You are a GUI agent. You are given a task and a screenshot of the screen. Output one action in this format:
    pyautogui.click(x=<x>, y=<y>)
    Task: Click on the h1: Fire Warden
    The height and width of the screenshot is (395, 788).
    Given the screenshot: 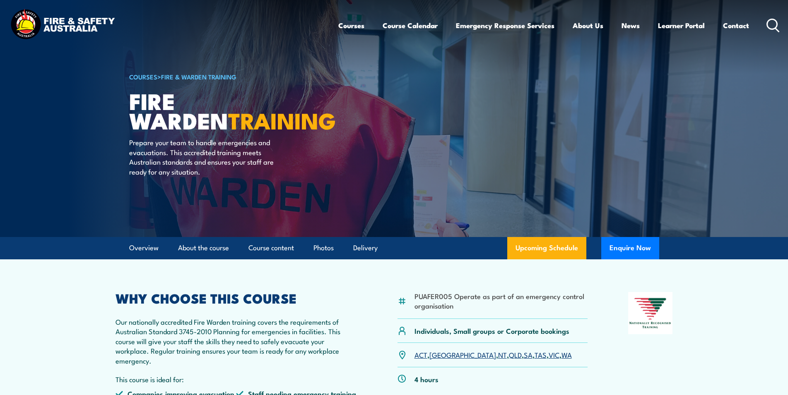 What is the action you would take?
    pyautogui.click(x=231, y=110)
    